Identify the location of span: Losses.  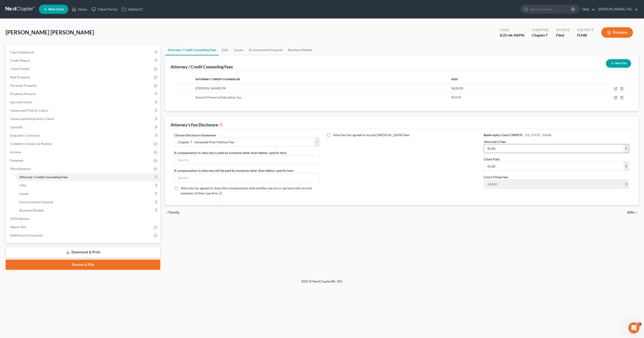
(24, 194).